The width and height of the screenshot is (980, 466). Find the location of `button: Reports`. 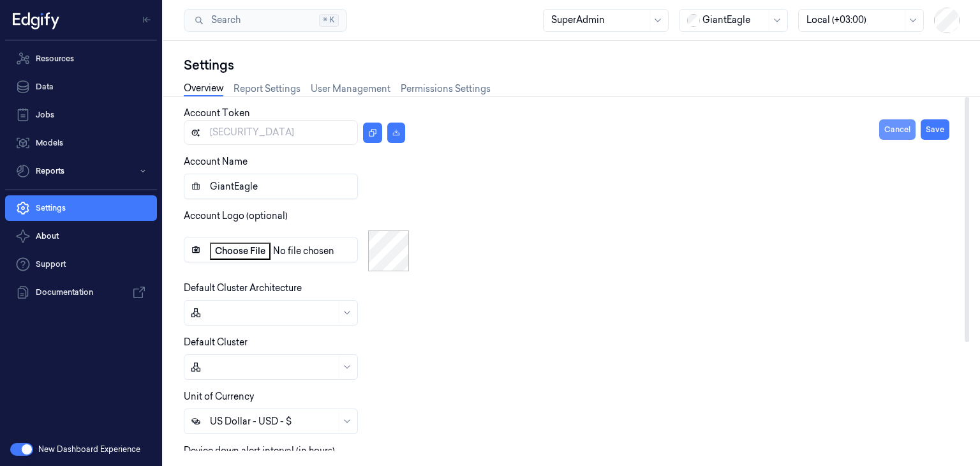

button: Reports is located at coordinates (81, 171).